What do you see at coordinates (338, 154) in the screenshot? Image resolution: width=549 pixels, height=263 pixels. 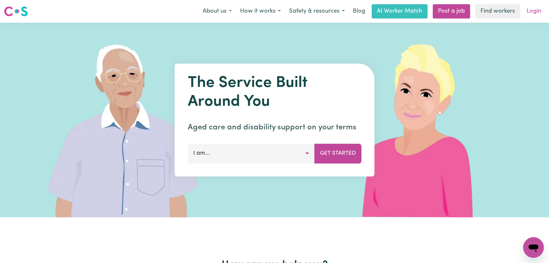 I see `button: Get Started` at bounding box center [338, 154].